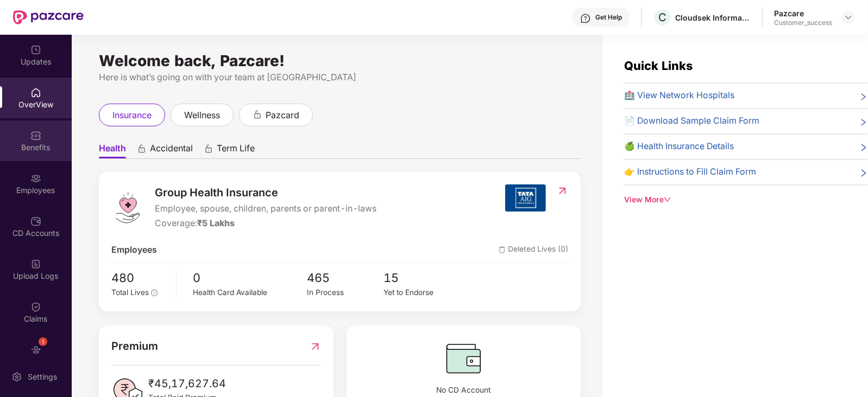  Describe the element at coordinates (421, 278) in the screenshot. I see `span: 15` at that location.